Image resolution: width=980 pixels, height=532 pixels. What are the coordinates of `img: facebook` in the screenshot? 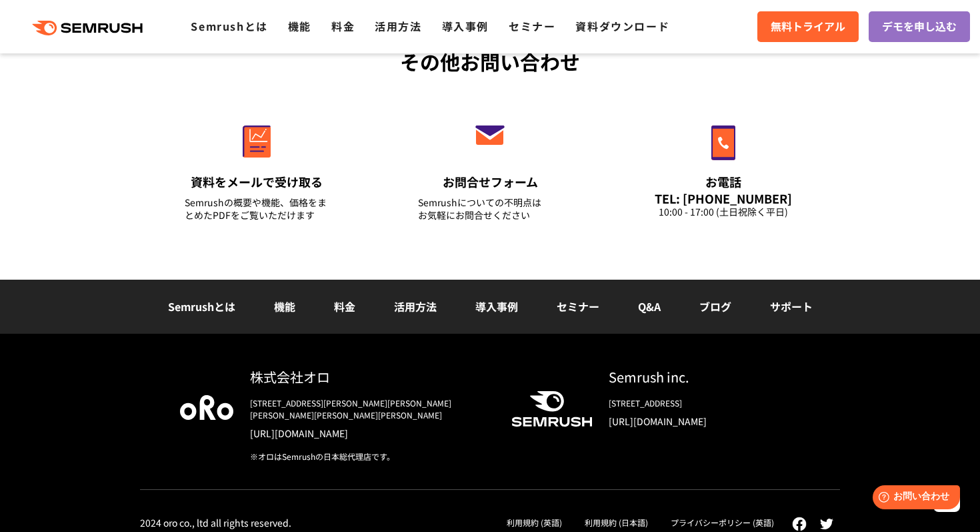 It's located at (800, 524).